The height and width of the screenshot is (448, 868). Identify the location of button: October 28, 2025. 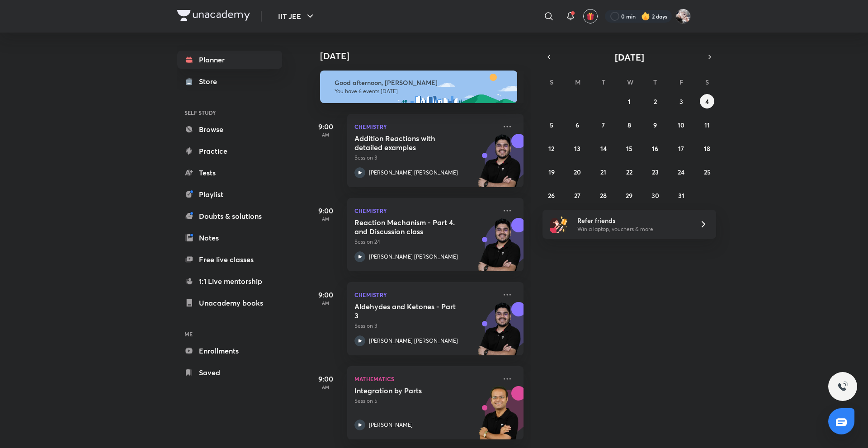
(604, 195).